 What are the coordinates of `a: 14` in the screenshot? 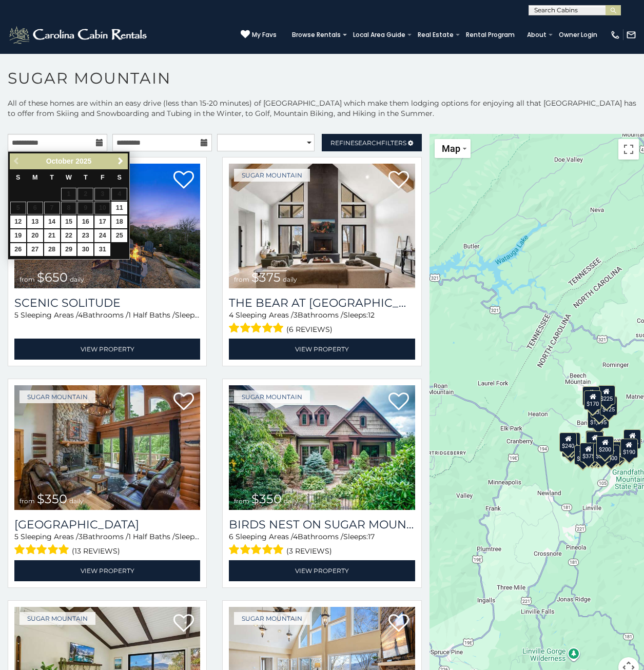 It's located at (52, 221).